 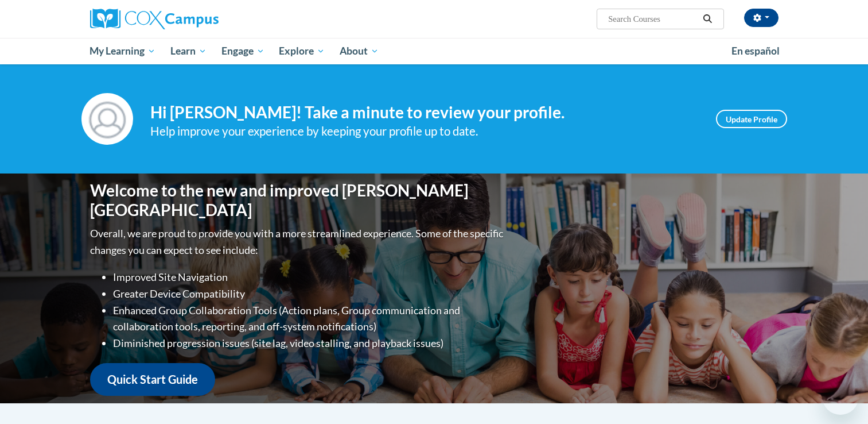 What do you see at coordinates (189, 51) in the screenshot?
I see `a: Learn` at bounding box center [189, 51].